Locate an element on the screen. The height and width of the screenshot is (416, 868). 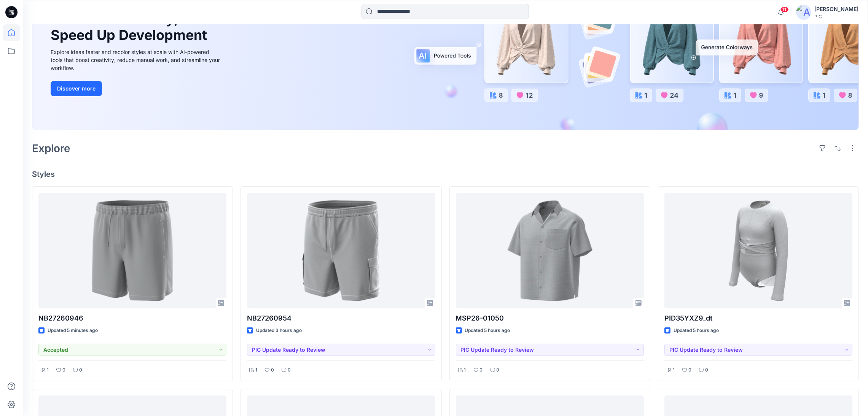
p: Updated 3 hours ago is located at coordinates (279, 330).